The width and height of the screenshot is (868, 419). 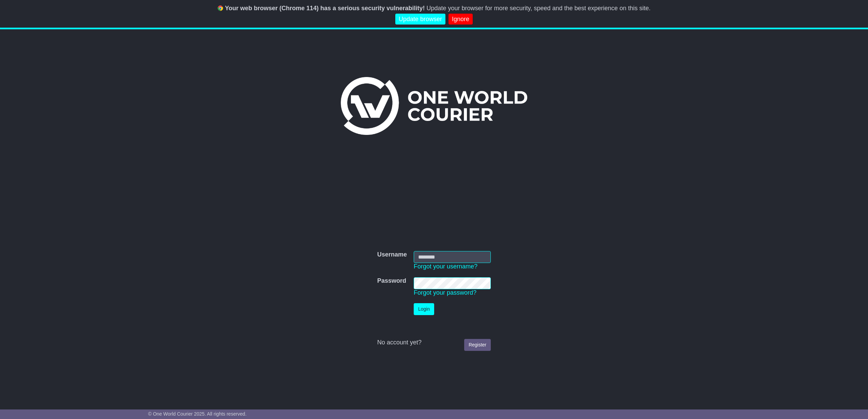 What do you see at coordinates (460, 19) in the screenshot?
I see `a: Ignore` at bounding box center [460, 19].